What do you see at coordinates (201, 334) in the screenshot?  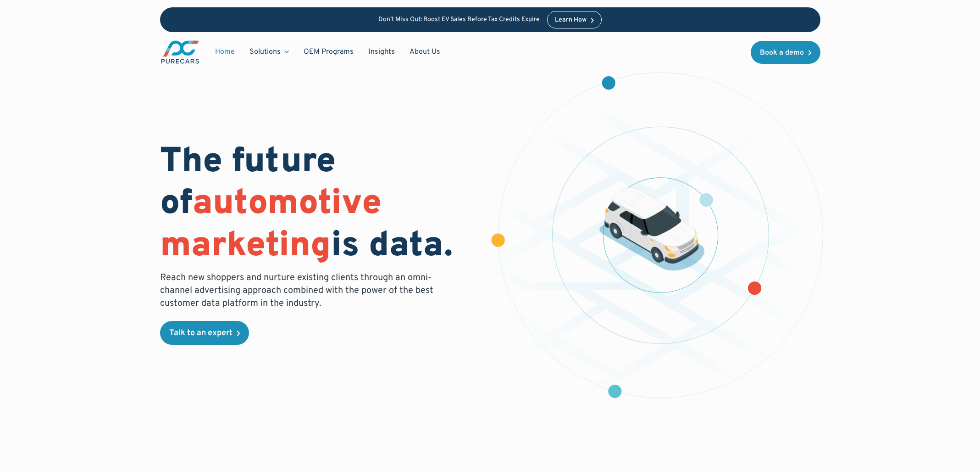 I see `div: Talk to an expert` at bounding box center [201, 334].